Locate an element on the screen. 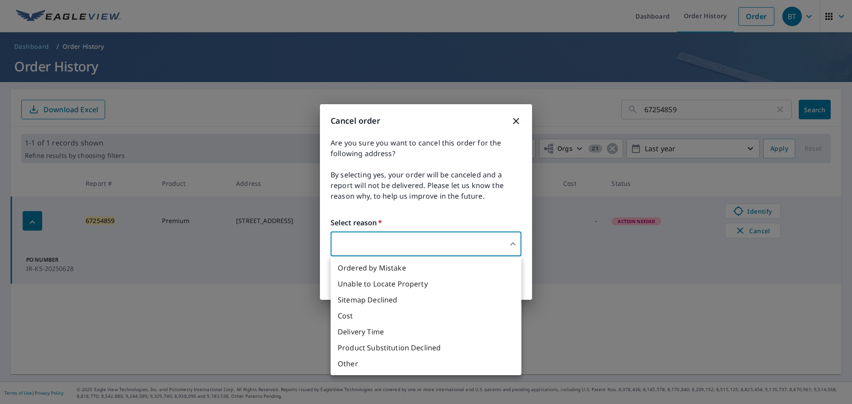 The width and height of the screenshot is (852, 404). li: Ordered by Mistake is located at coordinates (426, 268).